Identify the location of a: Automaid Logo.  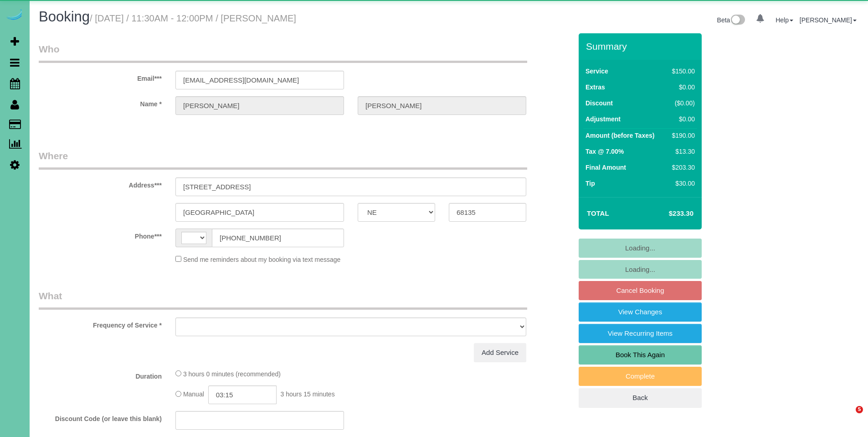
(15, 16).